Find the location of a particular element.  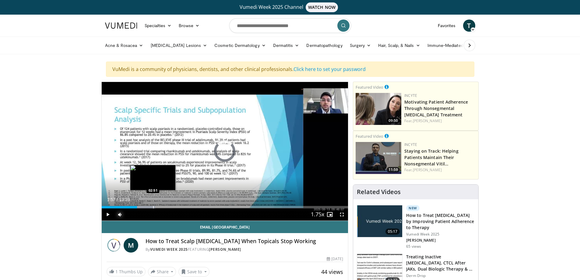

img: 39505ded-af48-40a4-bb84-dee7792dcfd5.png.150x105_q85_crop-smart_upscale.jpg is located at coordinates (378, 109).